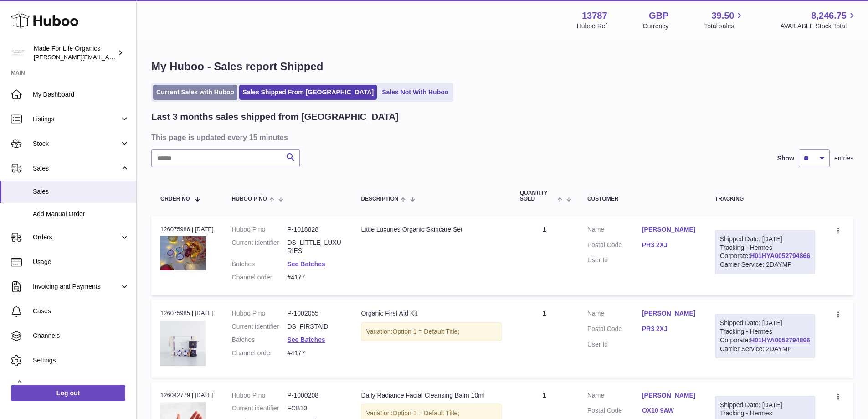 This screenshot has width=868, height=419. I want to click on span: Description, so click(379, 199).